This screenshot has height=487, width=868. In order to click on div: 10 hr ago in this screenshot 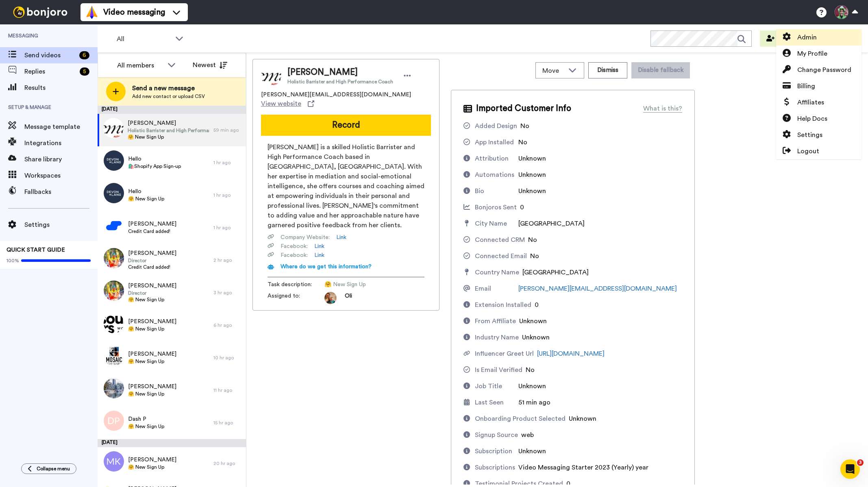, I will do `click(228, 357)`.